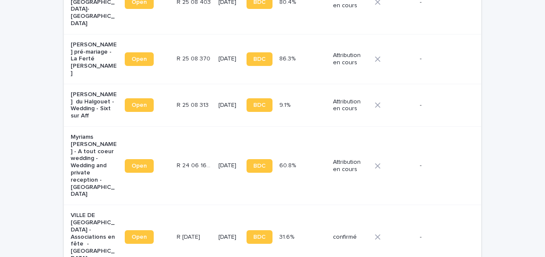 The width and height of the screenshot is (545, 257). I want to click on p: 9.1%, so click(286, 104).